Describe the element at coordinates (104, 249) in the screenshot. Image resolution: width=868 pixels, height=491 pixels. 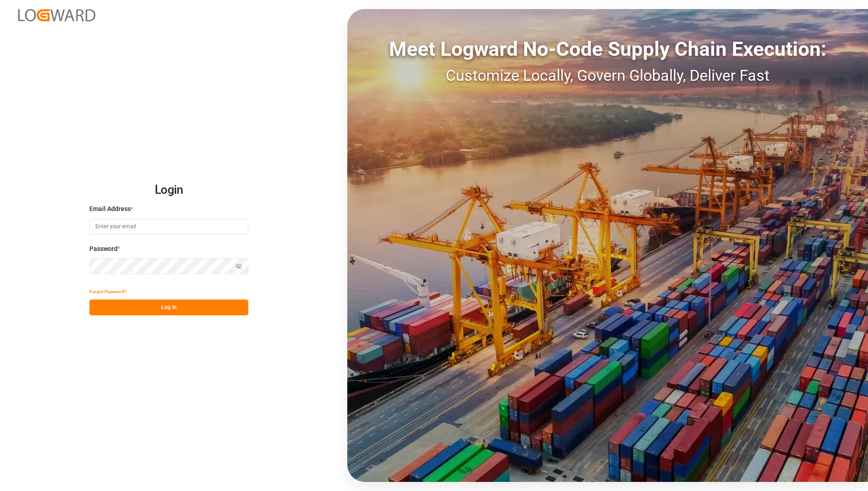
I see `span: Password` at that location.